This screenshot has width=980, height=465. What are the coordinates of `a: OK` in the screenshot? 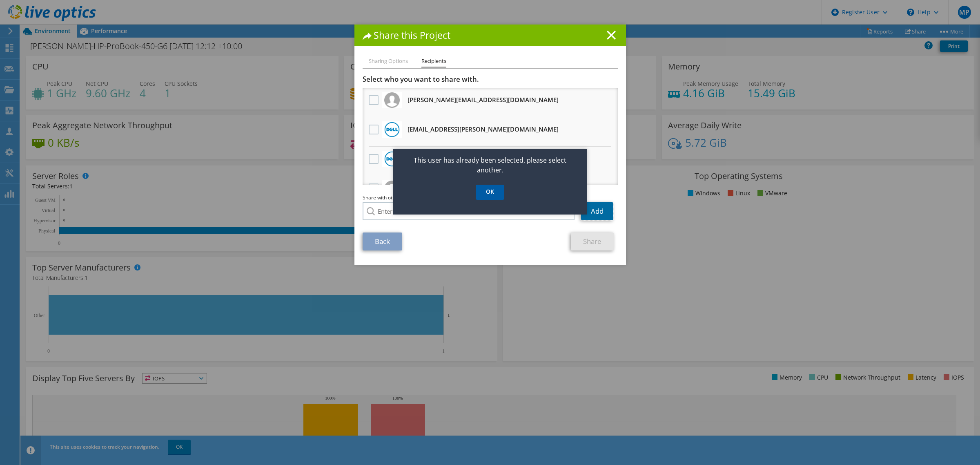 It's located at (490, 192).